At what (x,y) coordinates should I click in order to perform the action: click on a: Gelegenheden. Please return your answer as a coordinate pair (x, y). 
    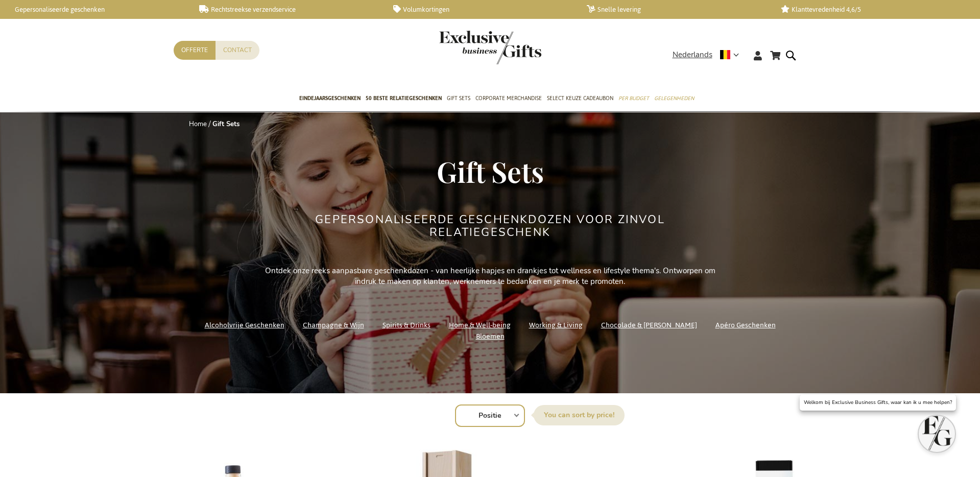
    Looking at the image, I should click on (673, 99).